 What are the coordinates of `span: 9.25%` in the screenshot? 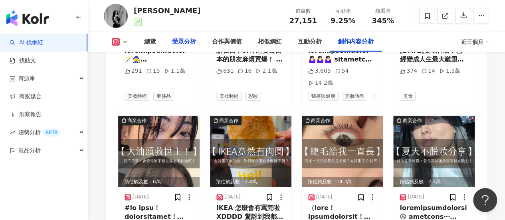 It's located at (343, 21).